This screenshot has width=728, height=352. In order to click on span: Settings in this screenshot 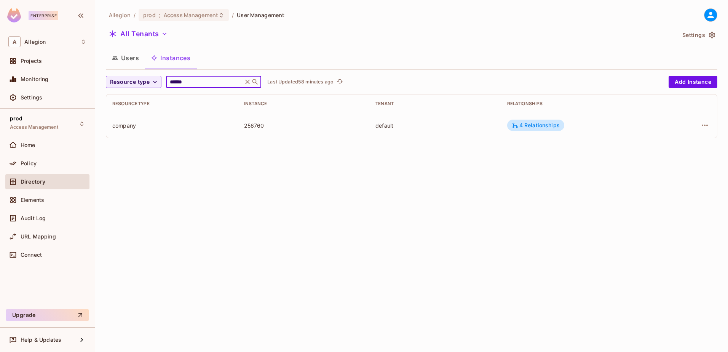, I will do `click(31, 98)`.